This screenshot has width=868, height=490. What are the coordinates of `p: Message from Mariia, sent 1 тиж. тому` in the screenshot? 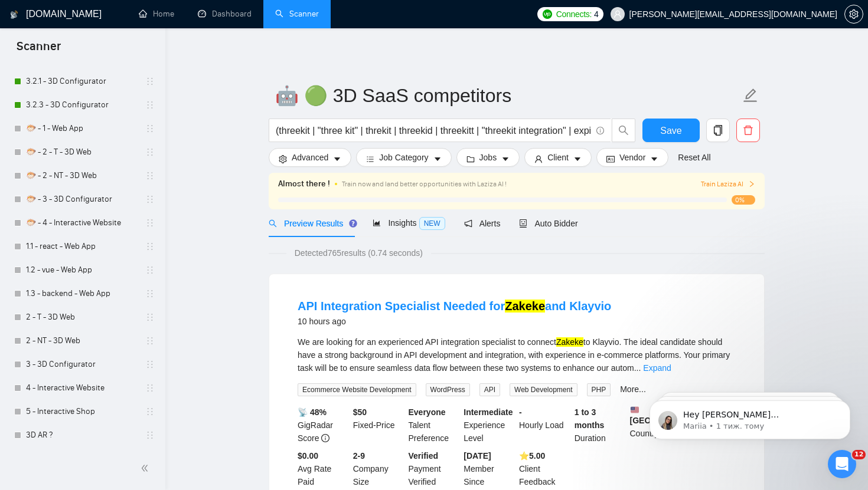 It's located at (128, 51).